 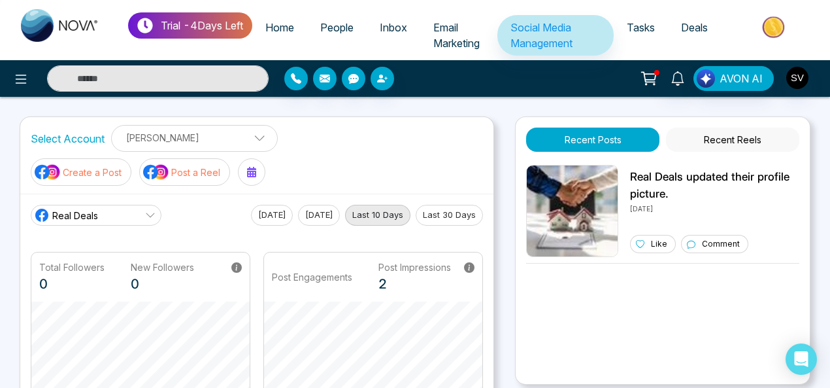 What do you see at coordinates (706, 78) in the screenshot?
I see `img: Lead Flow` at bounding box center [706, 78].